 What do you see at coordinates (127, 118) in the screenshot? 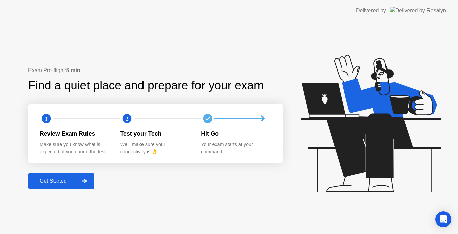
I see `text: 2` at bounding box center [127, 118].